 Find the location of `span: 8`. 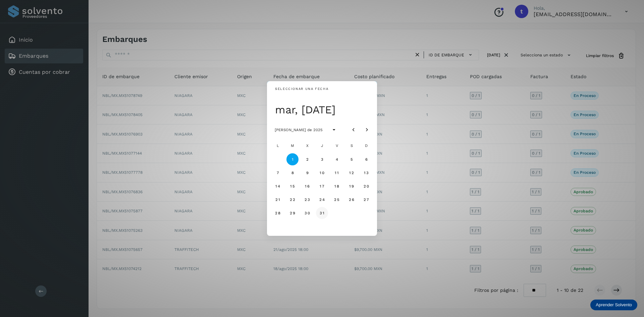

span: 8 is located at coordinates (292, 173).